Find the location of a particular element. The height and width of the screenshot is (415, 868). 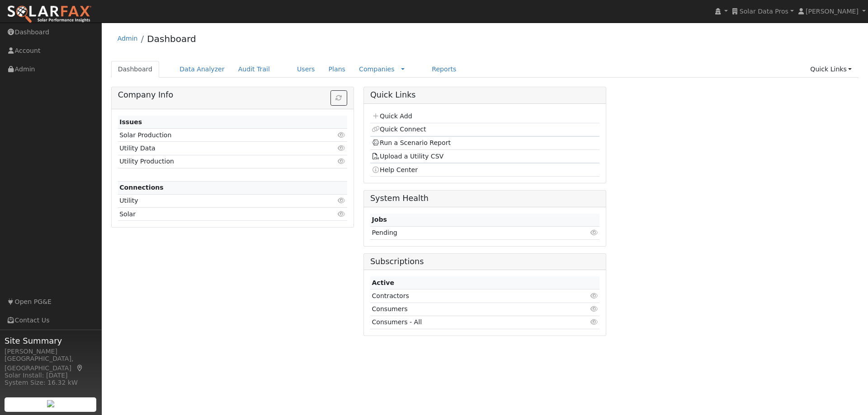

h5: Quick Links is located at coordinates (485, 95).